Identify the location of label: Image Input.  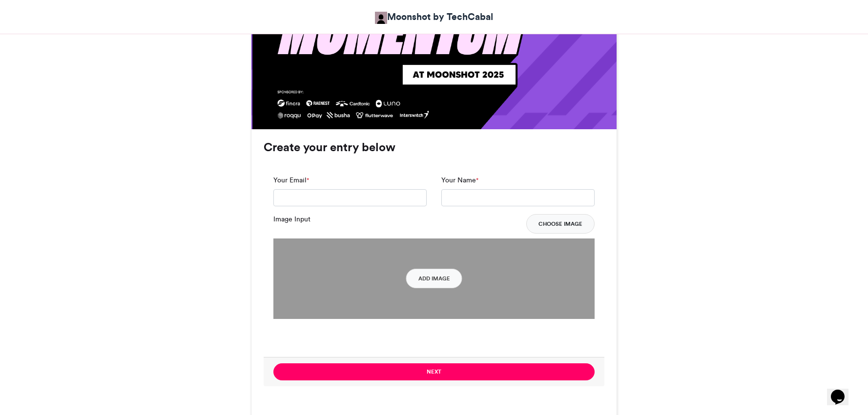
(292, 219).